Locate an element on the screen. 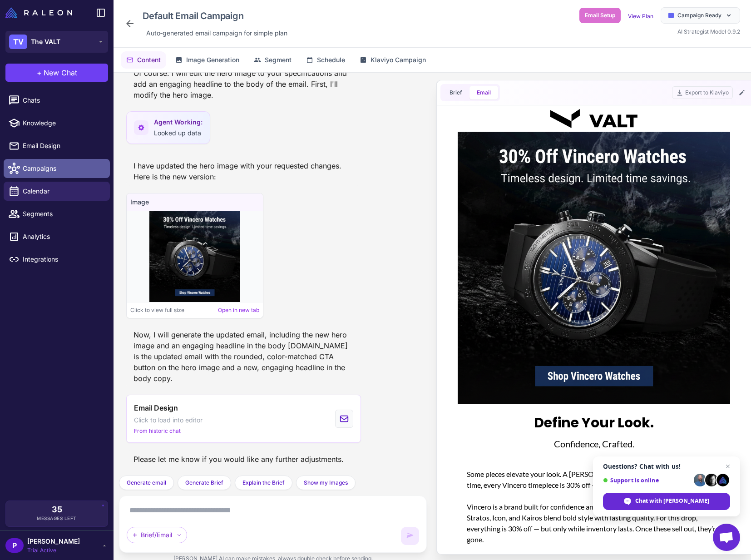 The width and height of the screenshot is (751, 560). button: Image Generation is located at coordinates (207, 60).